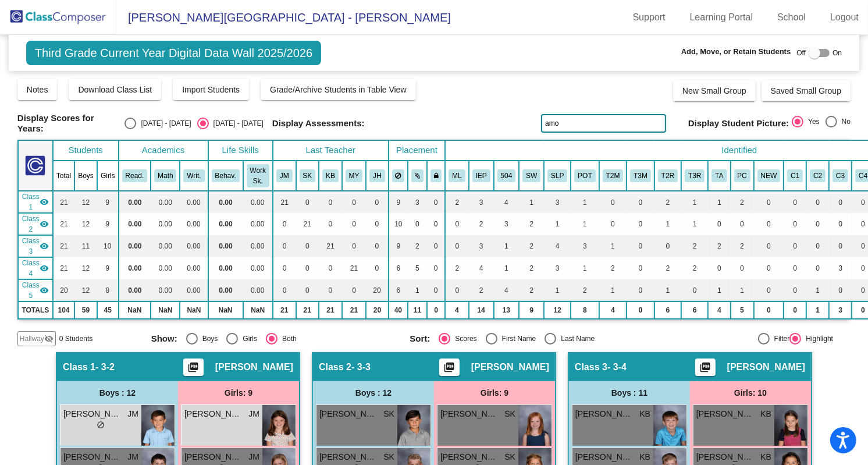 This screenshot has width=868, height=465. What do you see at coordinates (307, 176) in the screenshot?
I see `th: Stephanie Kelly` at bounding box center [307, 176].